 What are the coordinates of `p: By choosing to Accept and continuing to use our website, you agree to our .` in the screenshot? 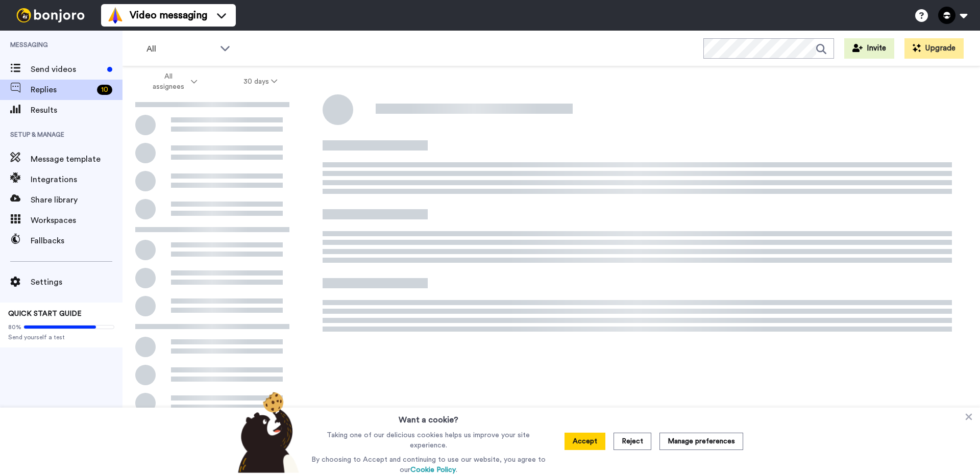 It's located at (428, 465).